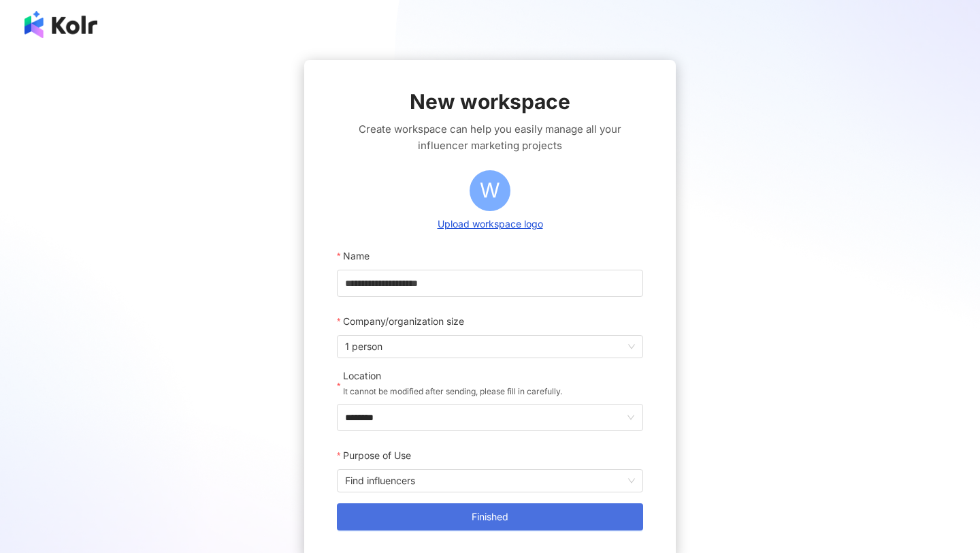 The image size is (980, 553). What do you see at coordinates (358, 256) in the screenshot?
I see `label: Name` at bounding box center [358, 256].